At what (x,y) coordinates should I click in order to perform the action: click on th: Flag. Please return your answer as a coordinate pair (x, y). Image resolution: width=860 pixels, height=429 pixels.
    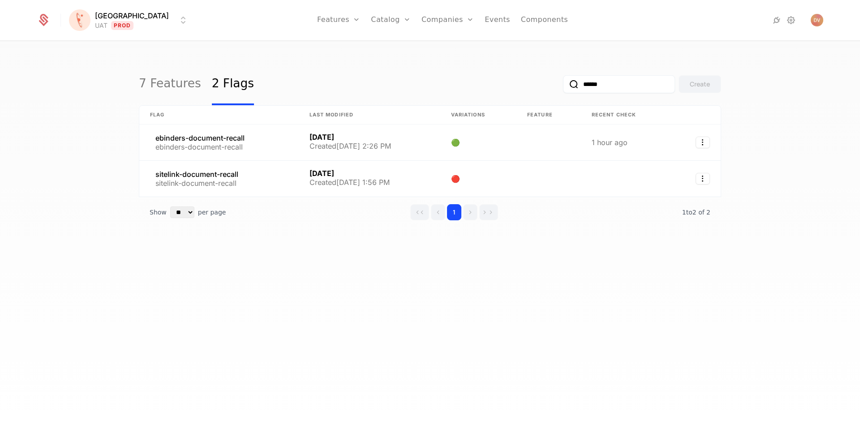
    Looking at the image, I should click on (219, 115).